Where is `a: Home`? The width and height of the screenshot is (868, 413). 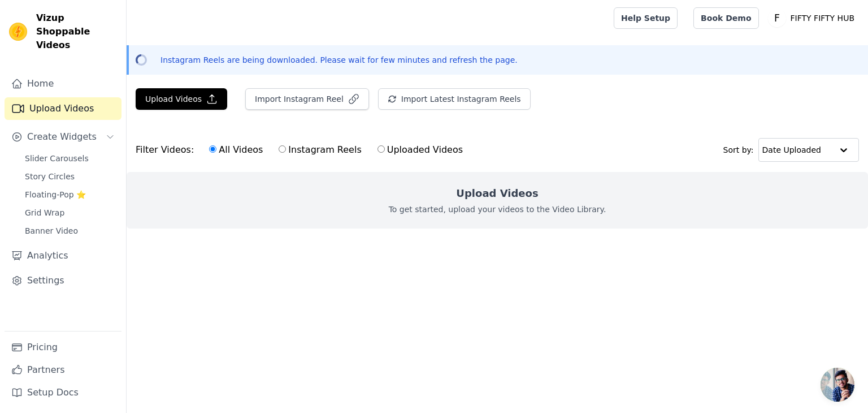
a: Home is located at coordinates (63, 84).